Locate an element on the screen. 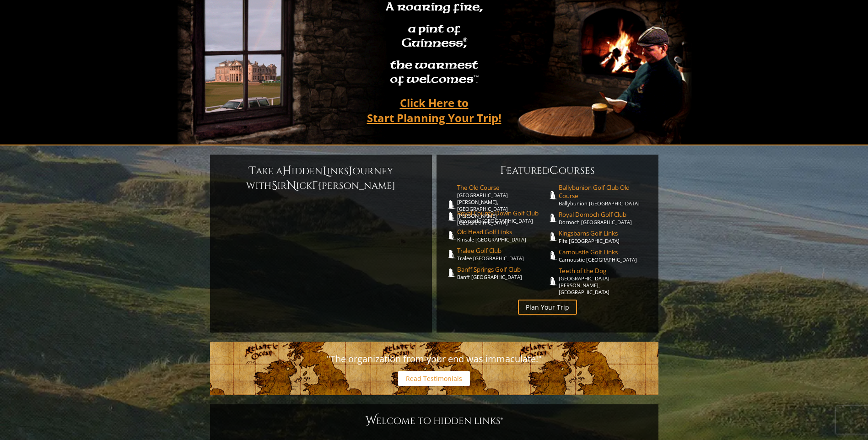 The image size is (868, 440). span: Ballybunion Golf Club Old Course is located at coordinates (604, 191).